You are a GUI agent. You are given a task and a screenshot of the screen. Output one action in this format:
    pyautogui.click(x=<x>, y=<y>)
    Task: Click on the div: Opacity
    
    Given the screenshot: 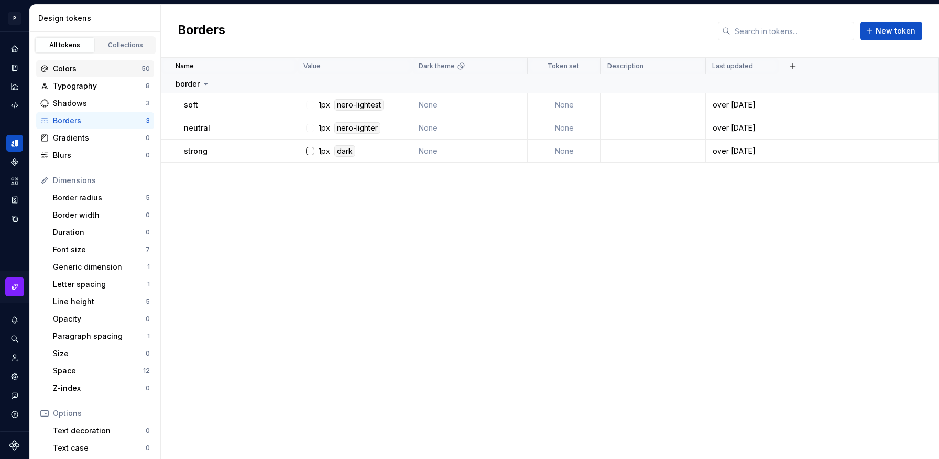 What is the action you would take?
    pyautogui.click(x=99, y=319)
    